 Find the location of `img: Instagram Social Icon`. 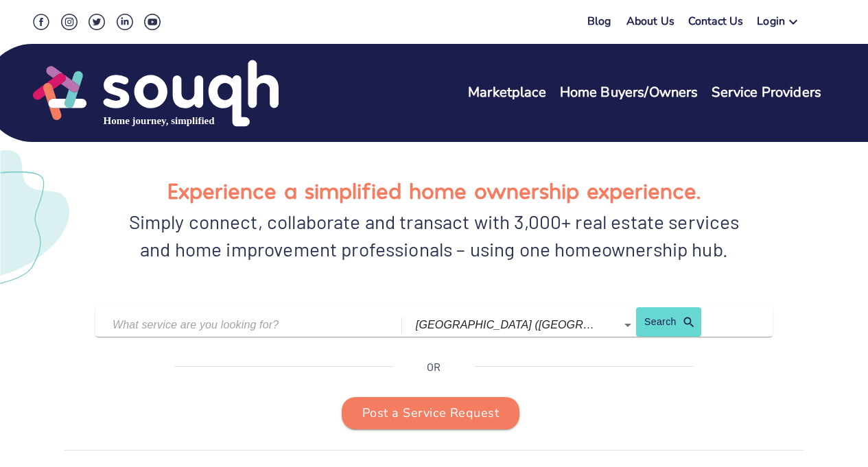

img: Instagram Social Icon is located at coordinates (69, 22).